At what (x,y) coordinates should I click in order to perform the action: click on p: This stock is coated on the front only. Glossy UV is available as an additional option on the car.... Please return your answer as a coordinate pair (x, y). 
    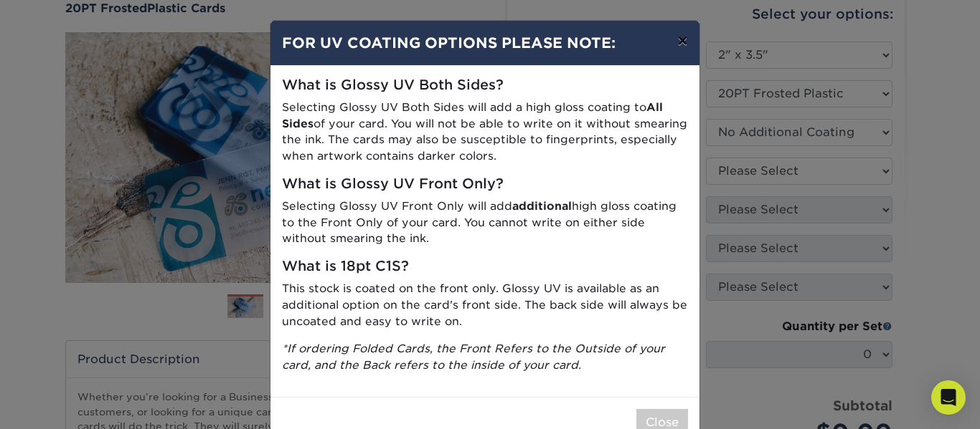
    Looking at the image, I should click on (485, 305).